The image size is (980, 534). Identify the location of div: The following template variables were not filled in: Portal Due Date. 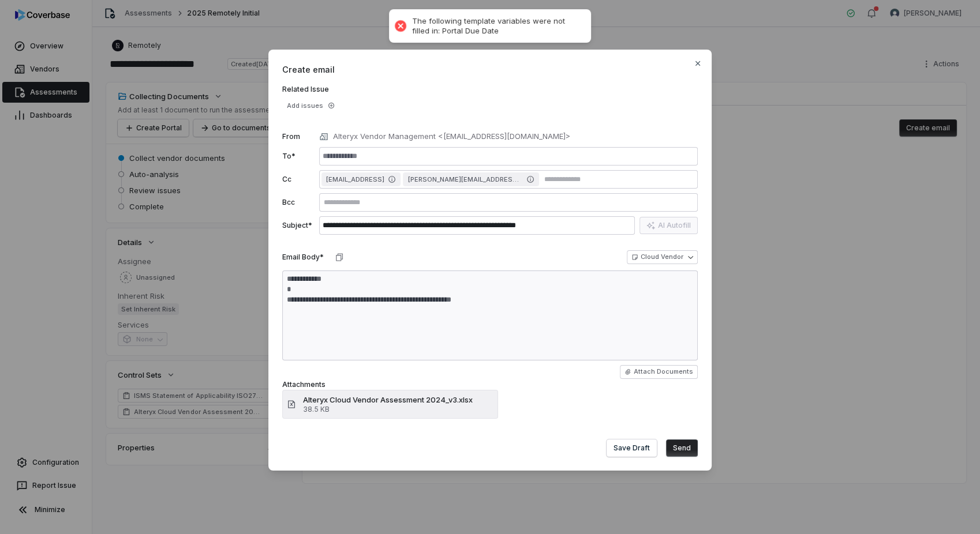
(496, 26).